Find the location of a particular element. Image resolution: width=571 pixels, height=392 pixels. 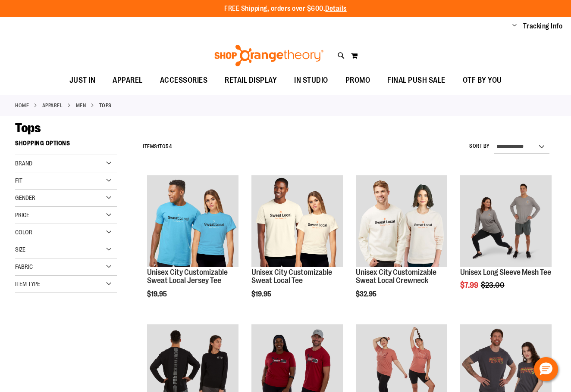

a: Unisex City Customizable Sweat Local Crewneck is located at coordinates (396, 277).